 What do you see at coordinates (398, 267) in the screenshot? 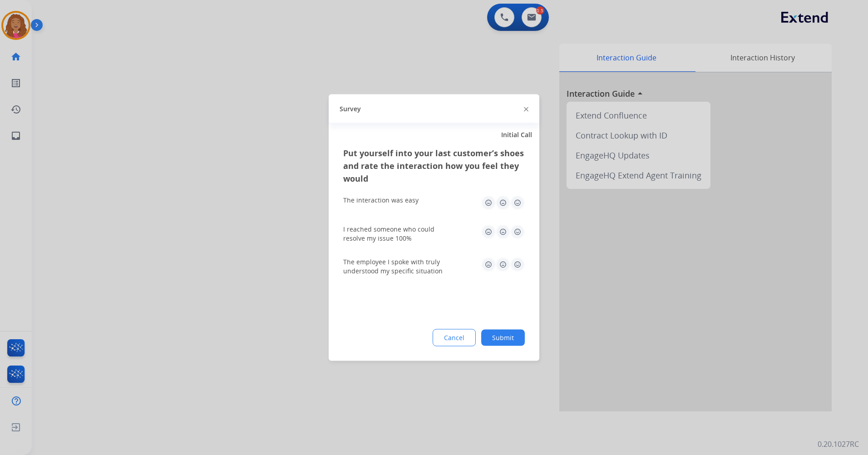
I see `div: The employee I spoke with truly understood my specific situation` at bounding box center [398, 267].